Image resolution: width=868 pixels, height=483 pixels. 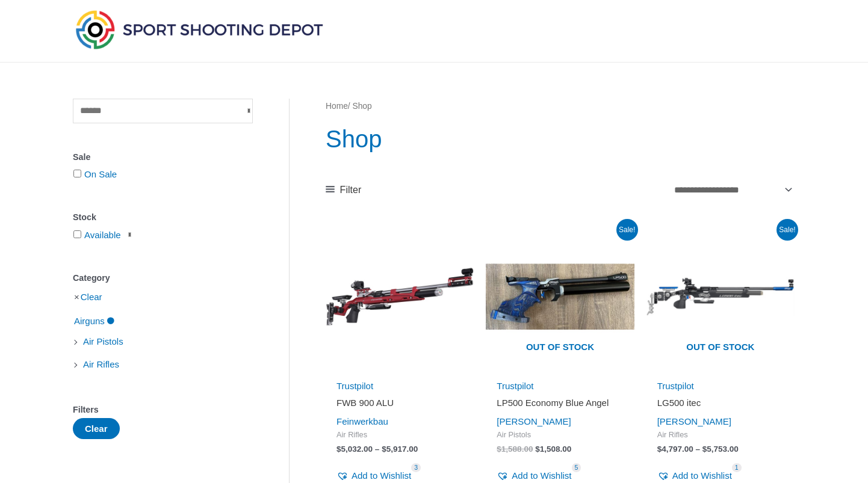 What do you see at coordinates (553, 449) in the screenshot?
I see `bdi: 1,508.00` at bounding box center [553, 449].